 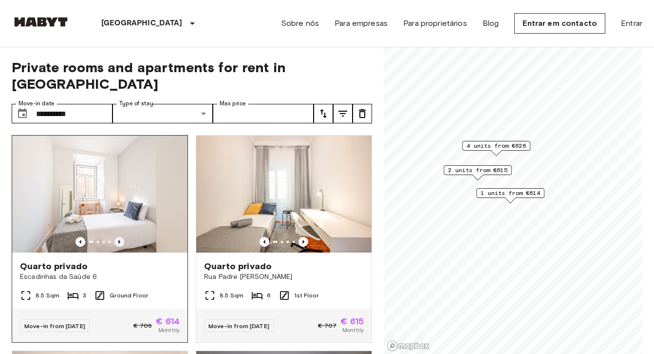 What do you see at coordinates (327, 325) in the screenshot?
I see `span: € 707` at bounding box center [327, 325].